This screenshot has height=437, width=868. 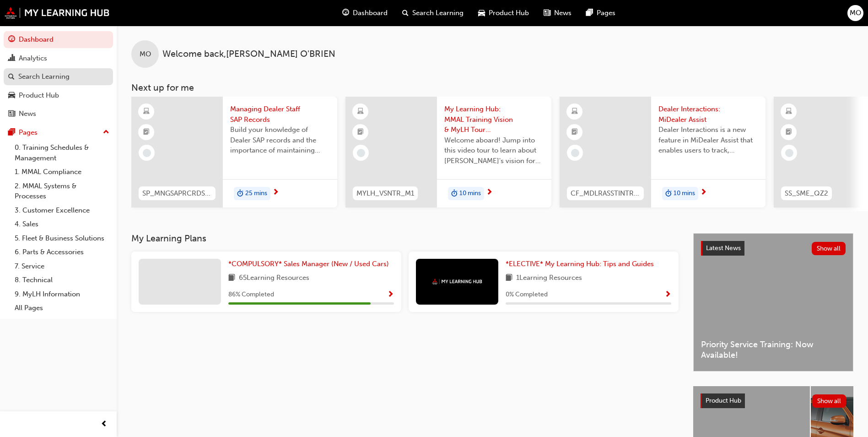 I want to click on div: Search Learning, so click(x=43, y=76).